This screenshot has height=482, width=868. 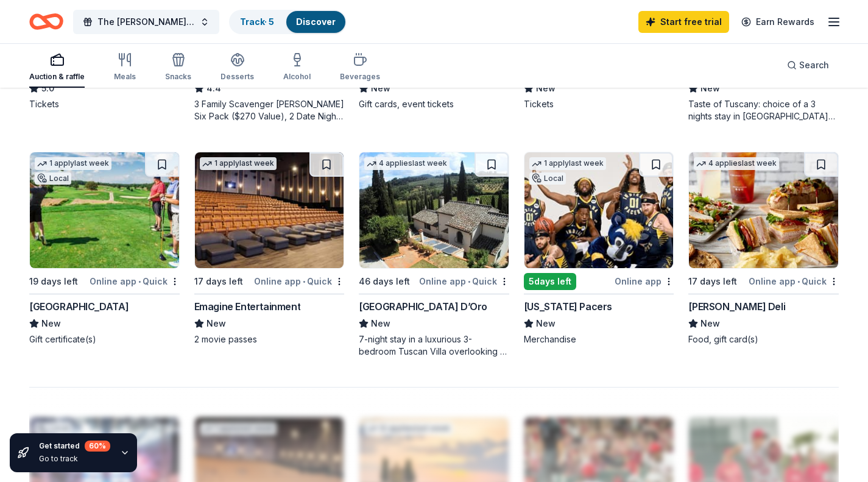 I want to click on div: 60 %, so click(x=98, y=446).